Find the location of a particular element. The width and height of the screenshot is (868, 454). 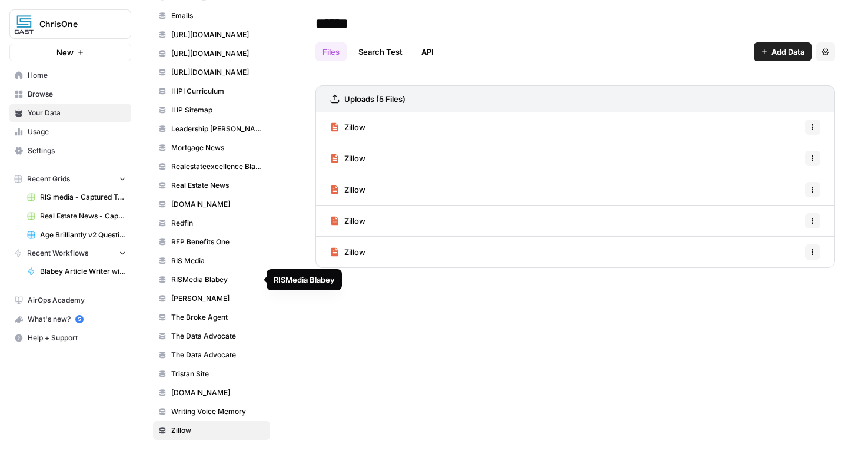

a: Settings is located at coordinates (70, 151).